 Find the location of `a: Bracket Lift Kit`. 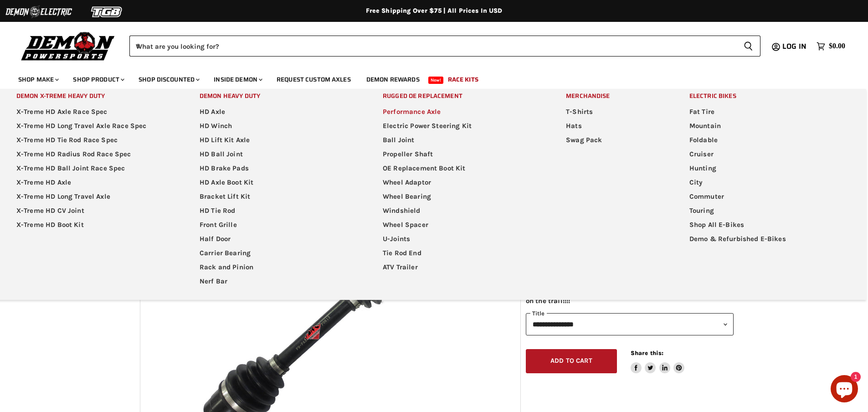

a: Bracket Lift Kit is located at coordinates (279, 197).